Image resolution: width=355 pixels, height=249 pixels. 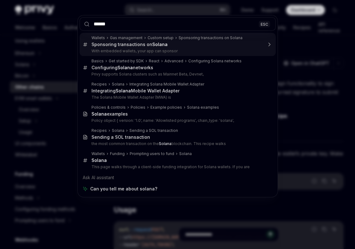 I want to click on div: Sponsoring transactions on Solana, so click(x=211, y=38).